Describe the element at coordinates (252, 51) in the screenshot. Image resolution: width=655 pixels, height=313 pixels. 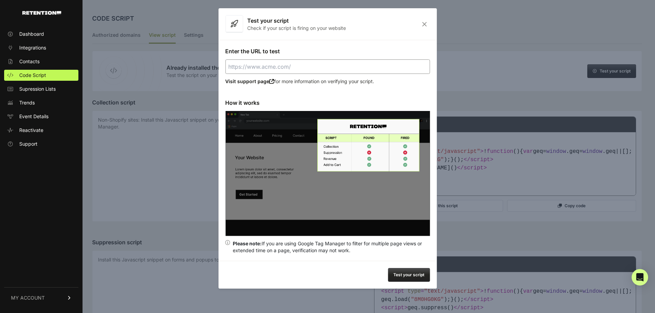
I see `label: Enter the URL to test` at that location.